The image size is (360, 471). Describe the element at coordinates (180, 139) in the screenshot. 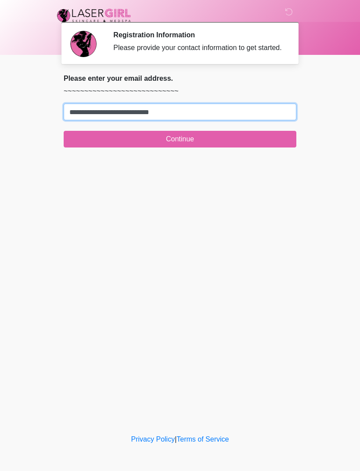

I see `button: Continue` at that location.